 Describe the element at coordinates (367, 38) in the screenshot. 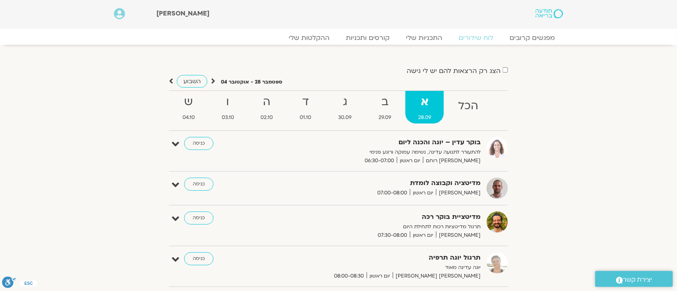

I see `a: קורסים ותכניות` at that location.